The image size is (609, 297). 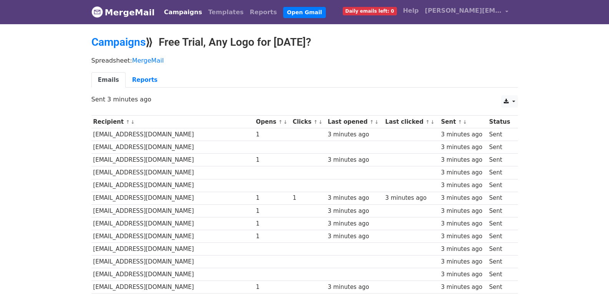 What do you see at coordinates (369, 11) in the screenshot?
I see `a: Daily emails left: 0` at bounding box center [369, 11].